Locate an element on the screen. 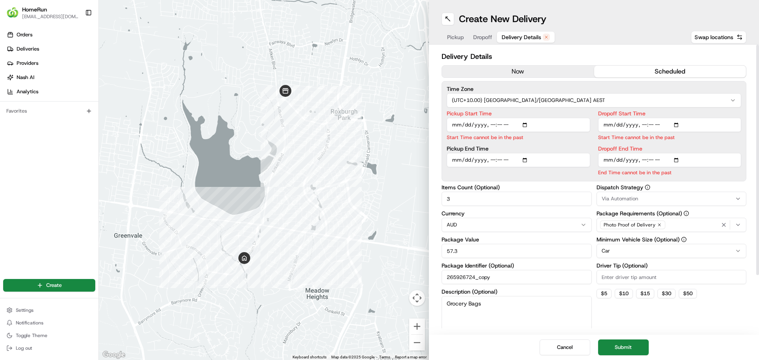  button: $15 is located at coordinates (645, 294).